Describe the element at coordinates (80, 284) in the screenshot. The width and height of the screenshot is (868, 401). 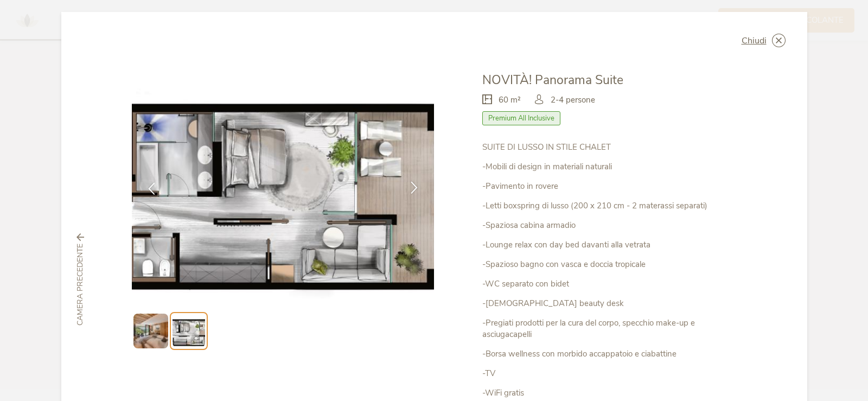
I see `span: Camera precedente` at that location.